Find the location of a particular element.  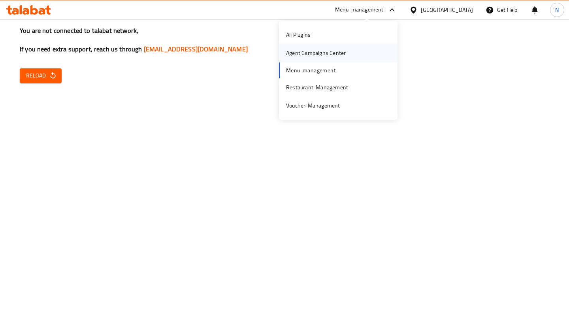

div: Voucher-Management is located at coordinates (313, 106).